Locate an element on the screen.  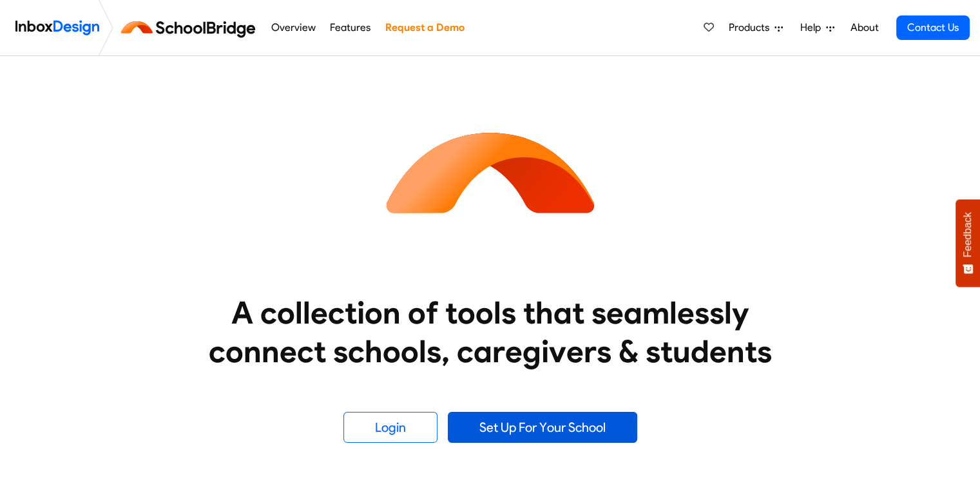
a: Products is located at coordinates (756, 27).